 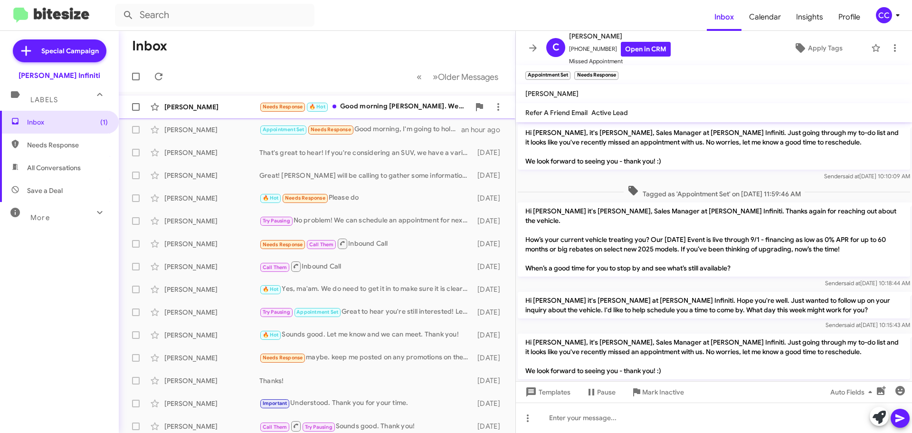 What do you see at coordinates (44, 100) in the screenshot?
I see `span: Labels` at bounding box center [44, 100].